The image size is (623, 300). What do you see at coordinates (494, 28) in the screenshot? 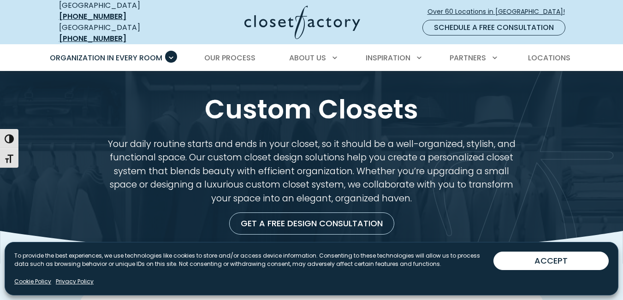
I see `a: Schedule a Free Consultation` at bounding box center [494, 28].